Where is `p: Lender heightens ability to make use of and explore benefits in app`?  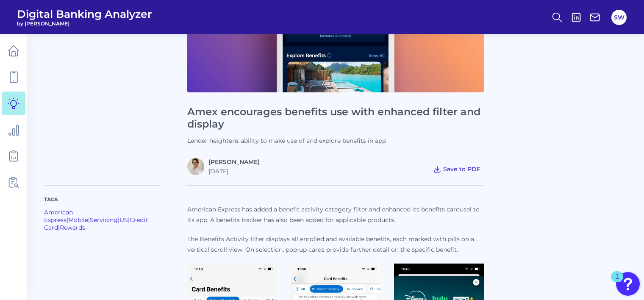 p: Lender heightens ability to make use of and explore benefits in app is located at coordinates (335, 141).